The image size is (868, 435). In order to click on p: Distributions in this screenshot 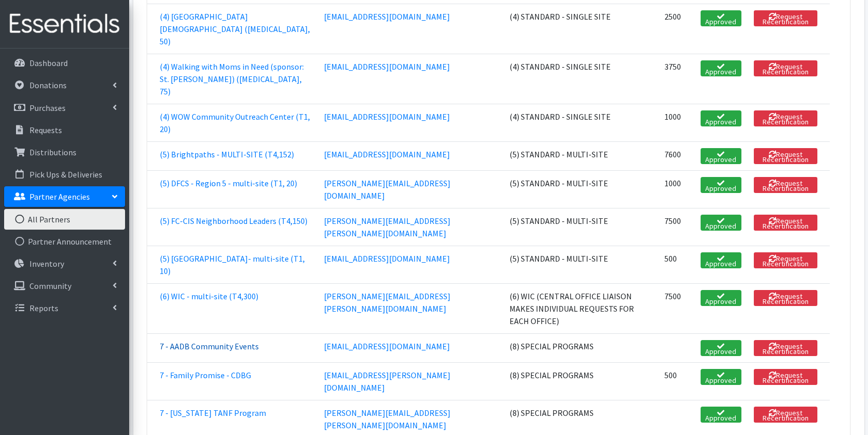, I will do `click(52, 152)`.